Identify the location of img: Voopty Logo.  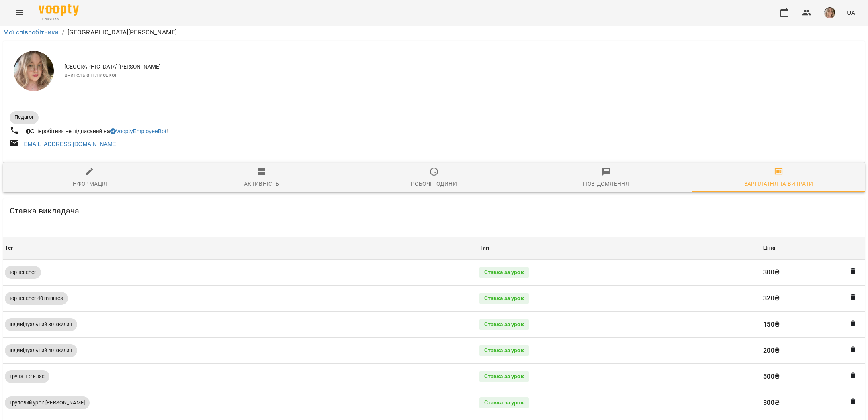
(59, 9).